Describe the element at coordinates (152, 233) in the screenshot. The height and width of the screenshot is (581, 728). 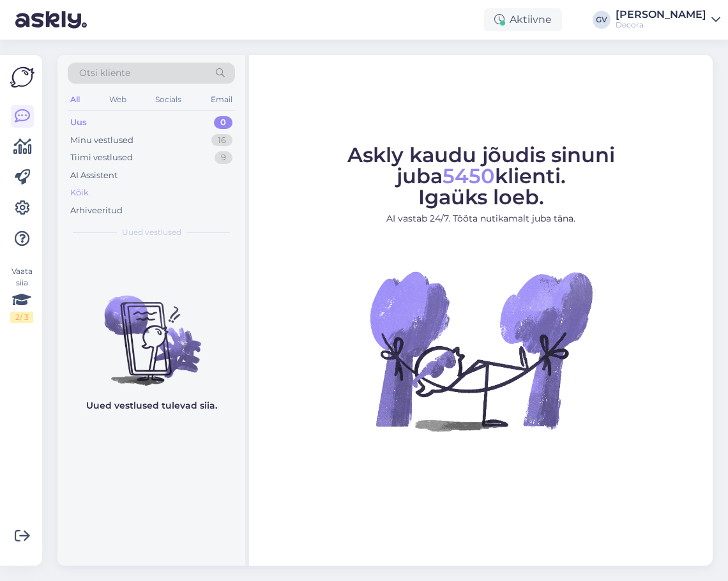
I see `span: Uued vestlused` at that location.